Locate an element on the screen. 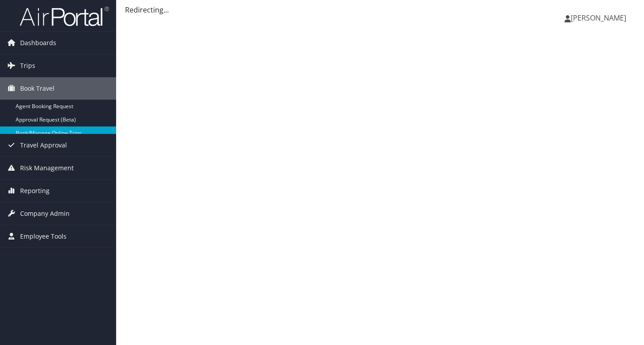 The height and width of the screenshot is (345, 644). span: Book Travel is located at coordinates (37, 89).